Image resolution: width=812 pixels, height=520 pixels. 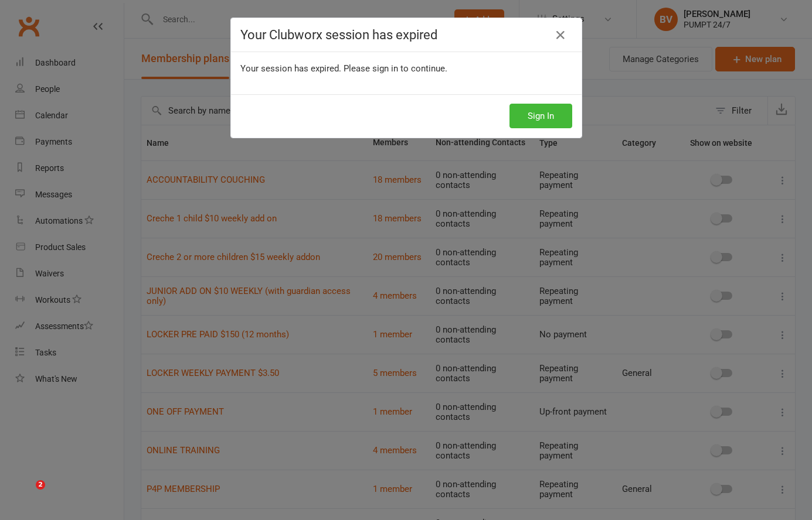 What do you see at coordinates (541, 116) in the screenshot?
I see `button: Sign In` at bounding box center [541, 116].